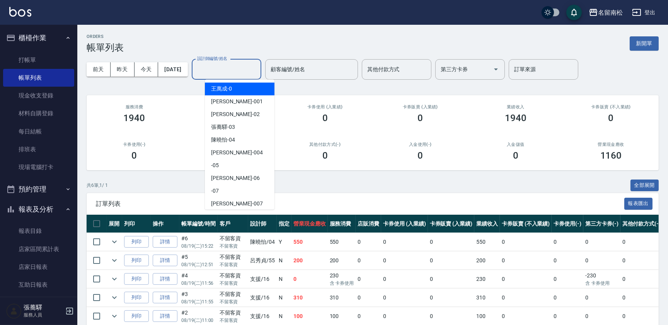 The image size is (668, 325). What do you see at coordinates (105, 36) in the screenshot?
I see `h2: ORDERS` at bounding box center [105, 36].